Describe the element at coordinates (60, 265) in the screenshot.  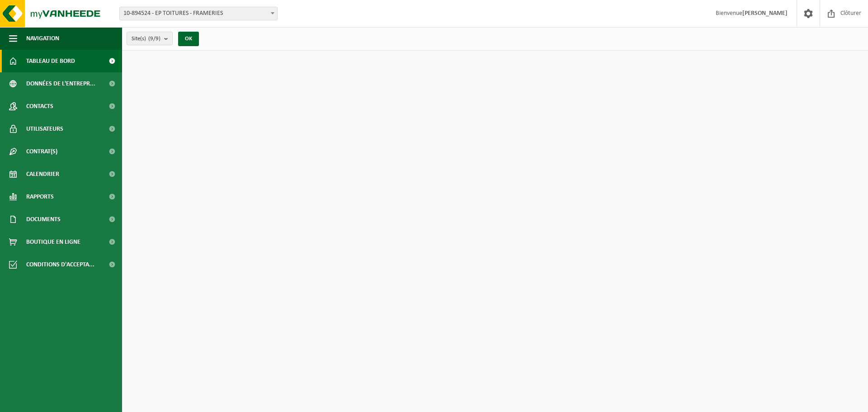
I see `span: Conditions d'accepta...` at that location.